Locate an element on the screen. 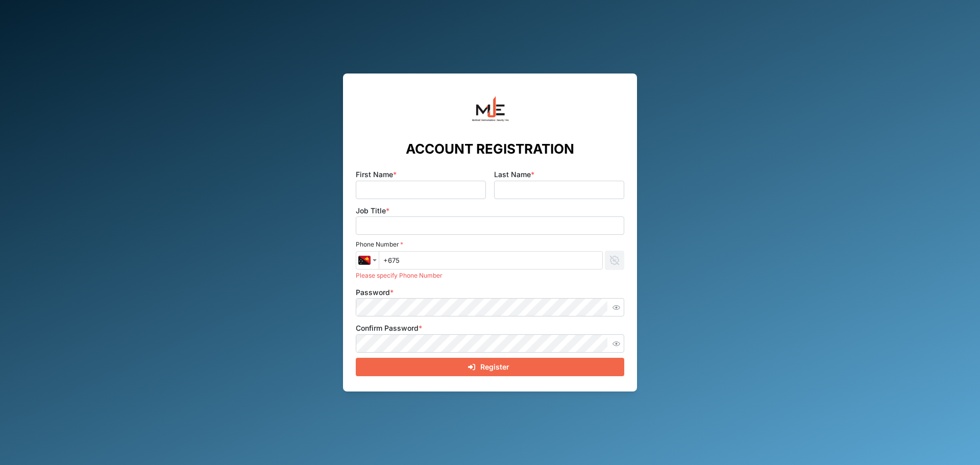 The height and width of the screenshot is (465, 980). img: Company Logo is located at coordinates (490, 109).